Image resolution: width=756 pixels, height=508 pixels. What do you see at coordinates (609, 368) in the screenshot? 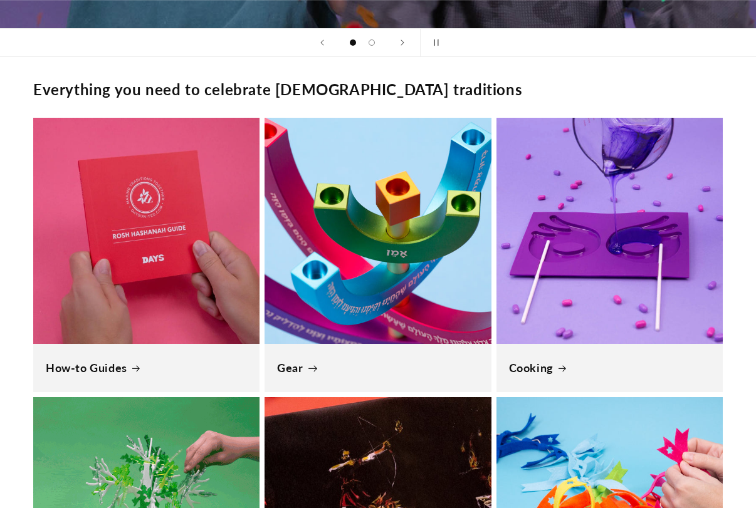
I see `a: Cooking` at bounding box center [609, 368].